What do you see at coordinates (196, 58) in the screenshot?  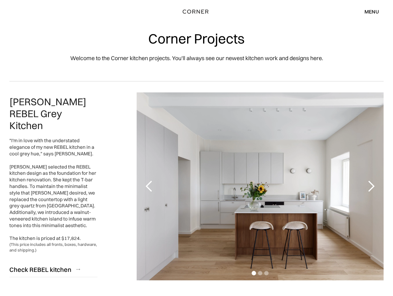 I see `p: Welcome to the Corner kitchen projects. You'll always see our newest kitchen work and designs here.` at bounding box center [196, 58].